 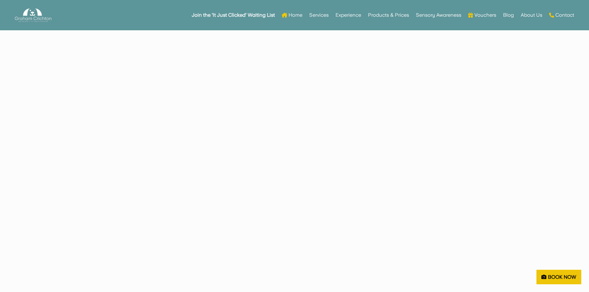 I want to click on a: Vouchers, so click(x=482, y=15).